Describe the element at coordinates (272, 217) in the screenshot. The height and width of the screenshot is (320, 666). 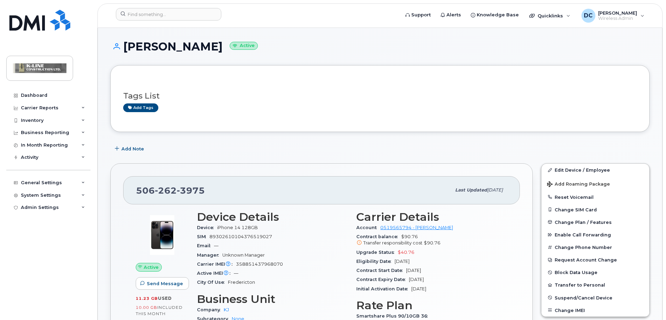
I see `h3: Device Details` at that location.